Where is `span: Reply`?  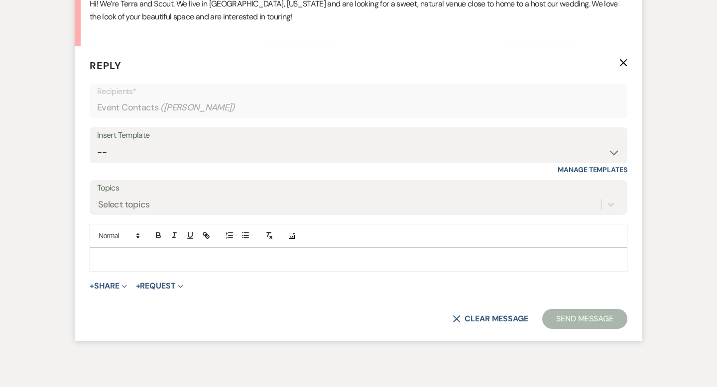 span: Reply is located at coordinates (106, 66).